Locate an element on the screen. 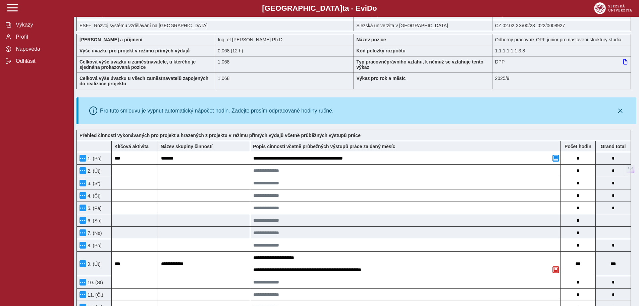  b: Výše úvazku pro projekt v režimu přímých výdajů is located at coordinates (135, 51).